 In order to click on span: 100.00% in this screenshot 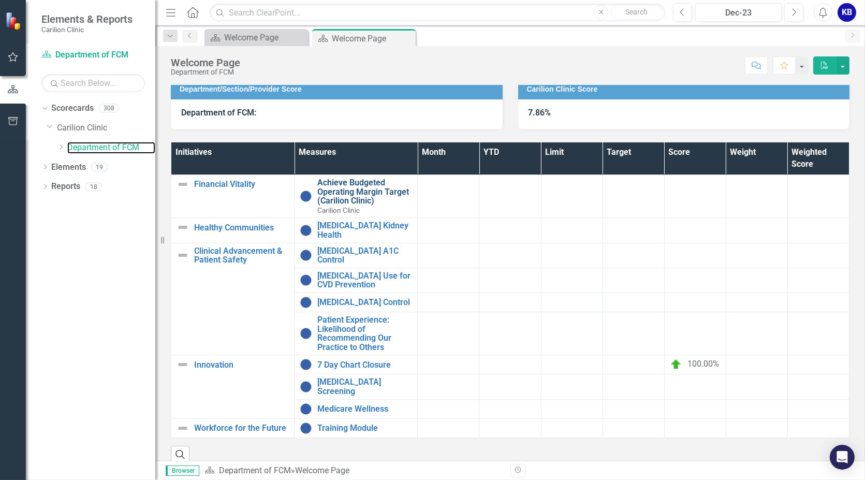, I will do `click(703, 364)`.